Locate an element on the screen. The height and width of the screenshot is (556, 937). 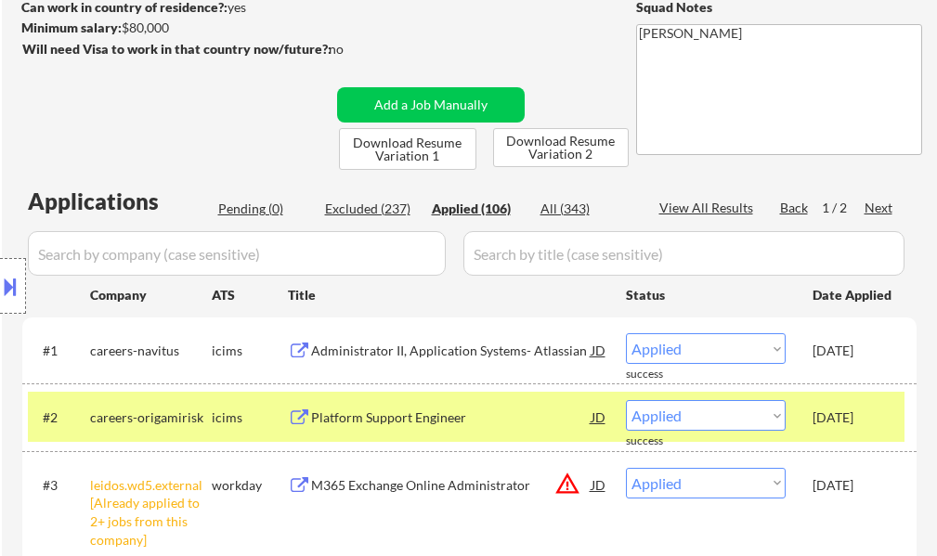
div: Status is located at coordinates (706, 294).